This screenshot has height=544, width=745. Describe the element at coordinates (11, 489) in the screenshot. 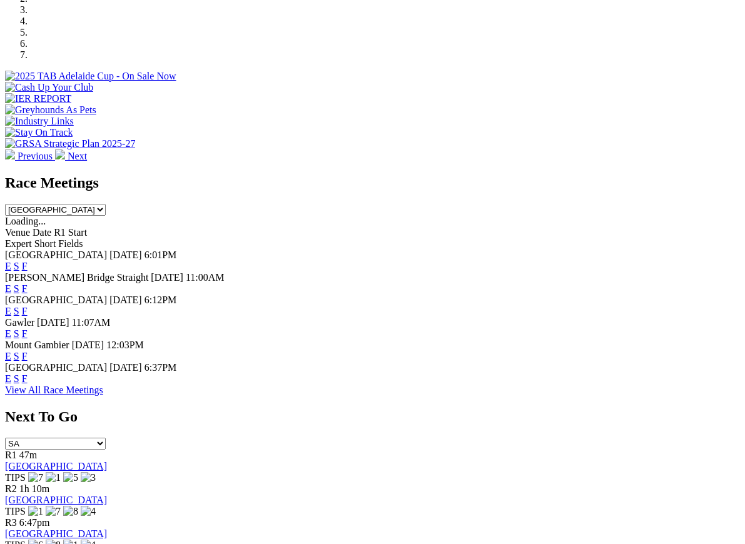

I see `span: R2` at that location.